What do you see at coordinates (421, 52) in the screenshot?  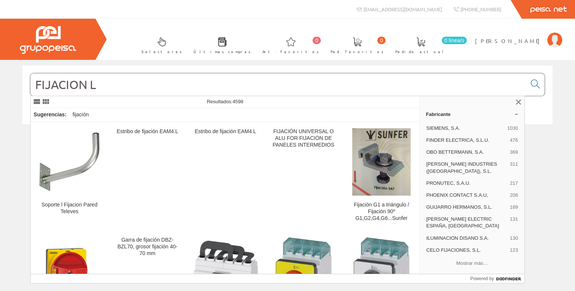 I see `span: Pedido actual` at bounding box center [421, 52].